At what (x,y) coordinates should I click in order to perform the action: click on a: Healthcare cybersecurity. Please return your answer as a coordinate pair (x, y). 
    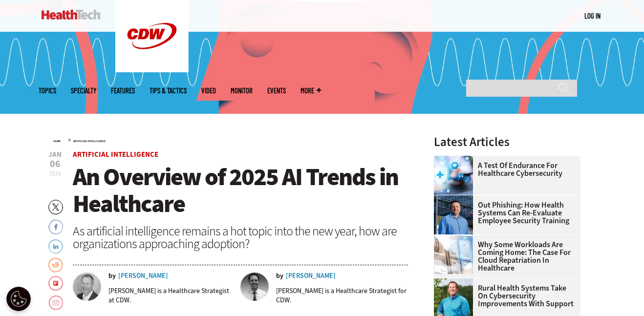
    Looking at the image, I should click on (456, 160).